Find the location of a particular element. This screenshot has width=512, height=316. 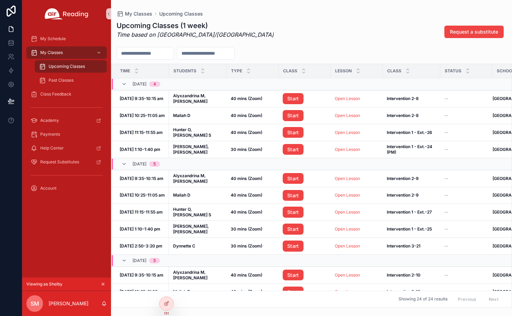

a: Intervention 2-10 is located at coordinates (411, 276).